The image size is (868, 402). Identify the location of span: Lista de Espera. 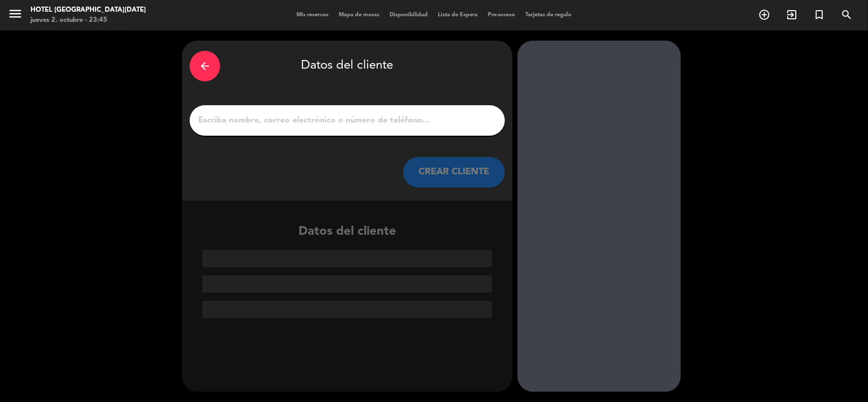
(458, 14).